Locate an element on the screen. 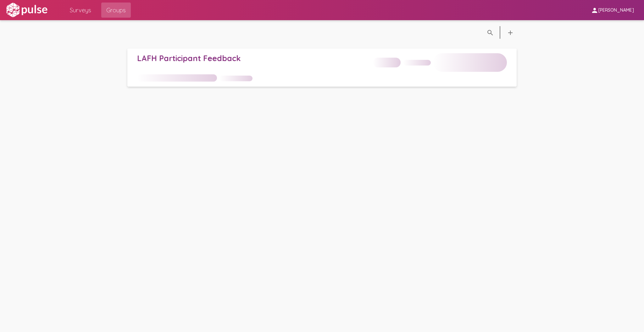  span: Surveys is located at coordinates (81, 10).